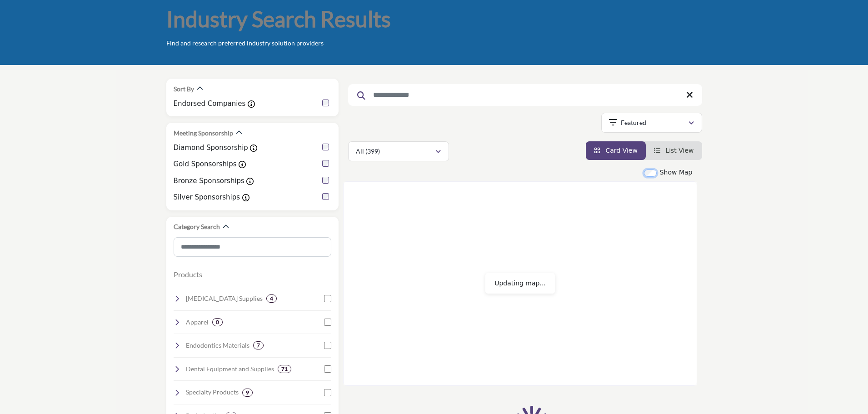  I want to click on label: Silver Sponsorships, so click(207, 197).